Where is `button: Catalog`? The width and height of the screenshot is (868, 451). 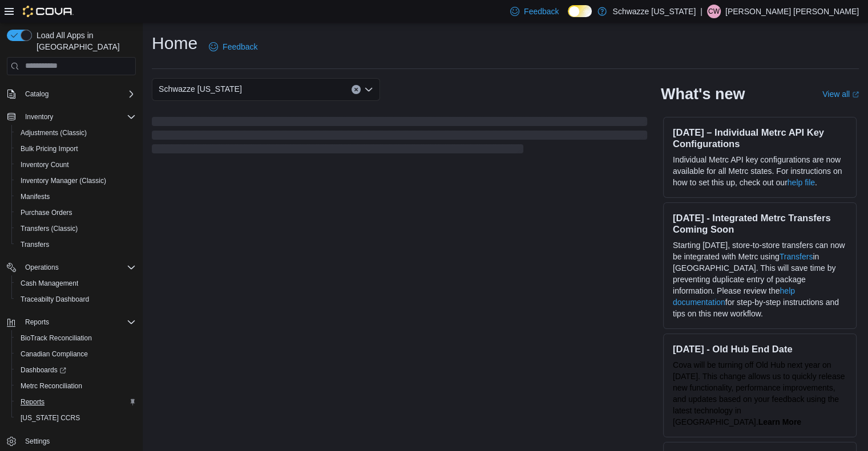
button: Catalog is located at coordinates (36, 94).